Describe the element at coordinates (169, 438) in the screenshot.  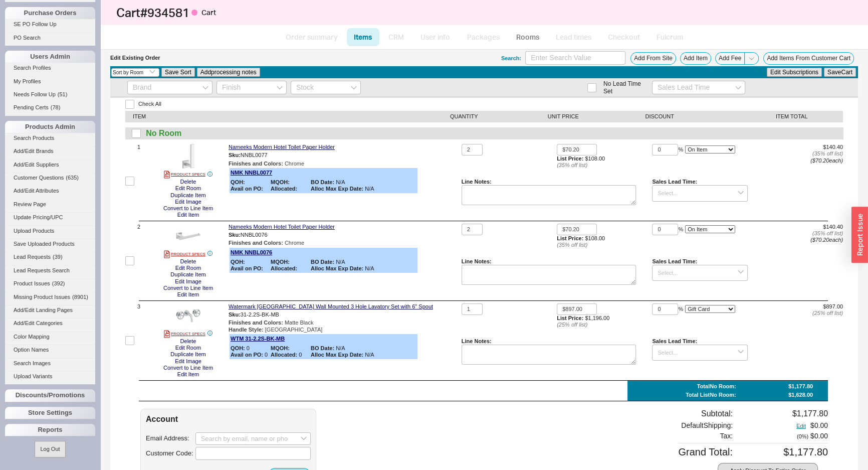
I see `div: Email Address:` at that location.